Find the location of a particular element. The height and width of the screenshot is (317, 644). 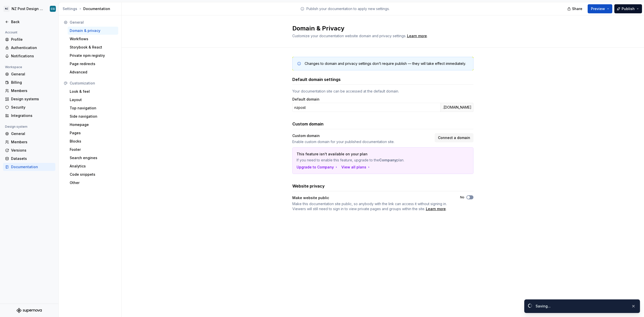

span: Customize your documentation website domain and privacy settings. is located at coordinates (349, 36).